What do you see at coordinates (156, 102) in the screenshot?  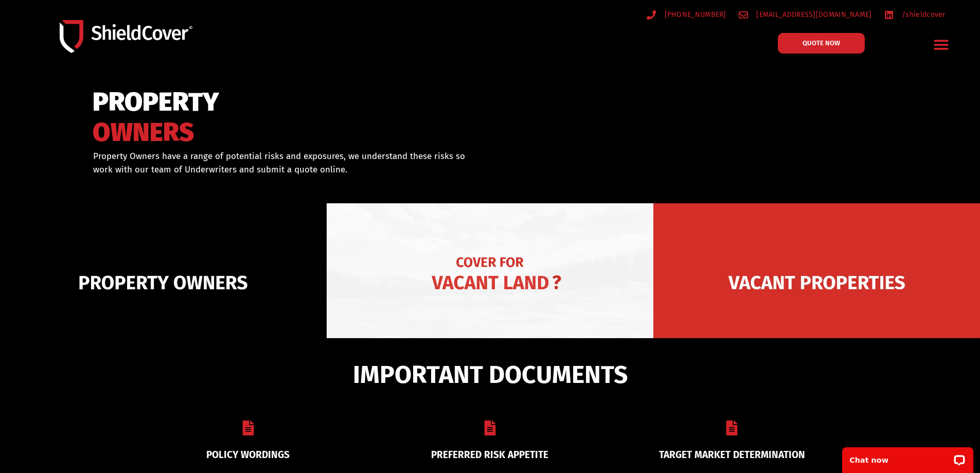 I see `span: PROPERTY` at bounding box center [156, 102].